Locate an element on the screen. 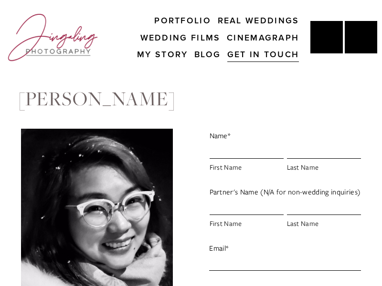  a: Real Weddings is located at coordinates (258, 20).